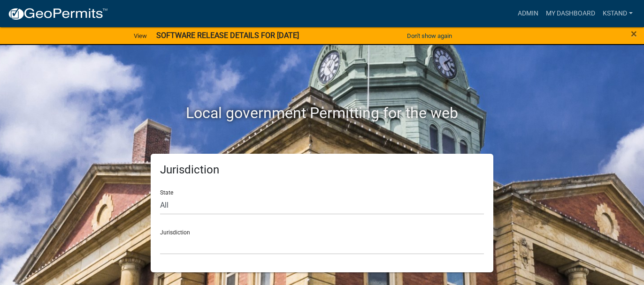 Image resolution: width=644 pixels, height=285 pixels. I want to click on a: View, so click(140, 36).